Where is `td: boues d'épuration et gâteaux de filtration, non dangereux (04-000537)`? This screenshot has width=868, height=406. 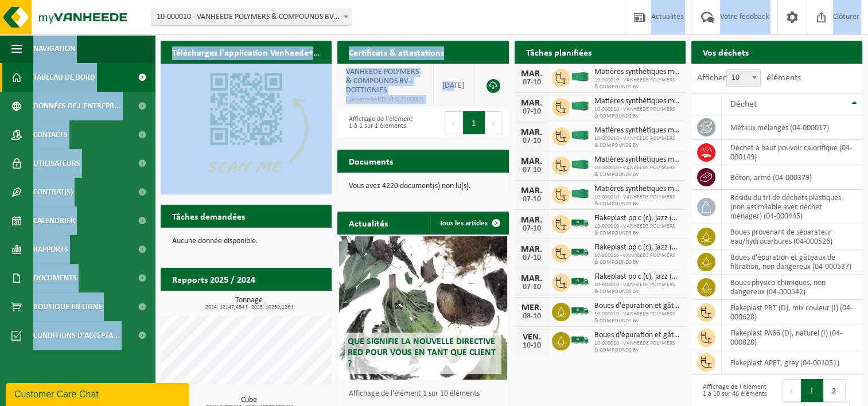 td: boues d'épuration et gâteaux de filtration, non dangereux (04-000537) is located at coordinates (791, 262).